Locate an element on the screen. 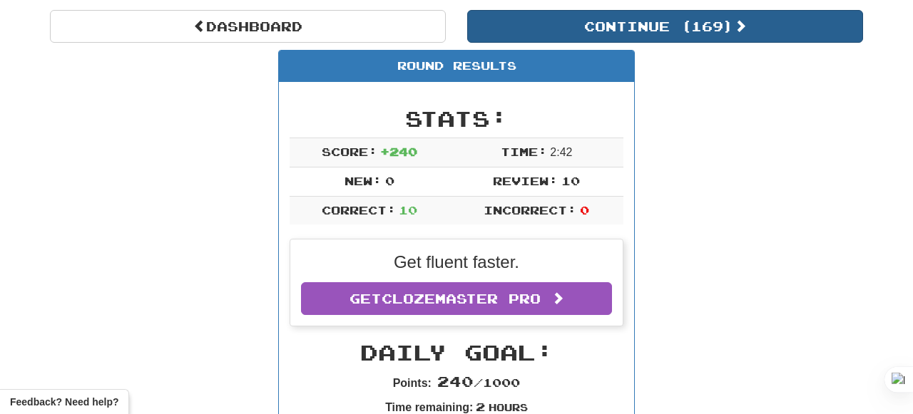 This screenshot has height=414, width=913. span: + 240 is located at coordinates (399, 151).